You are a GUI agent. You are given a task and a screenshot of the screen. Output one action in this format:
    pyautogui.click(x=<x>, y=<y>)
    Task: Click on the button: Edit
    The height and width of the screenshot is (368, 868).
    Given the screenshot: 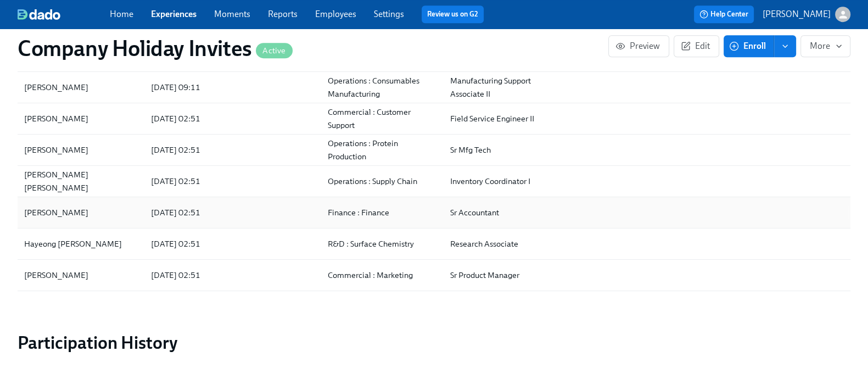 What is the action you would take?
    pyautogui.click(x=696, y=46)
    